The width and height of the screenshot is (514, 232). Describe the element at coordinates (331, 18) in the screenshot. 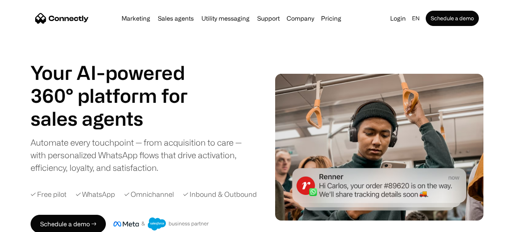

I see `a: Pricing` at that location.